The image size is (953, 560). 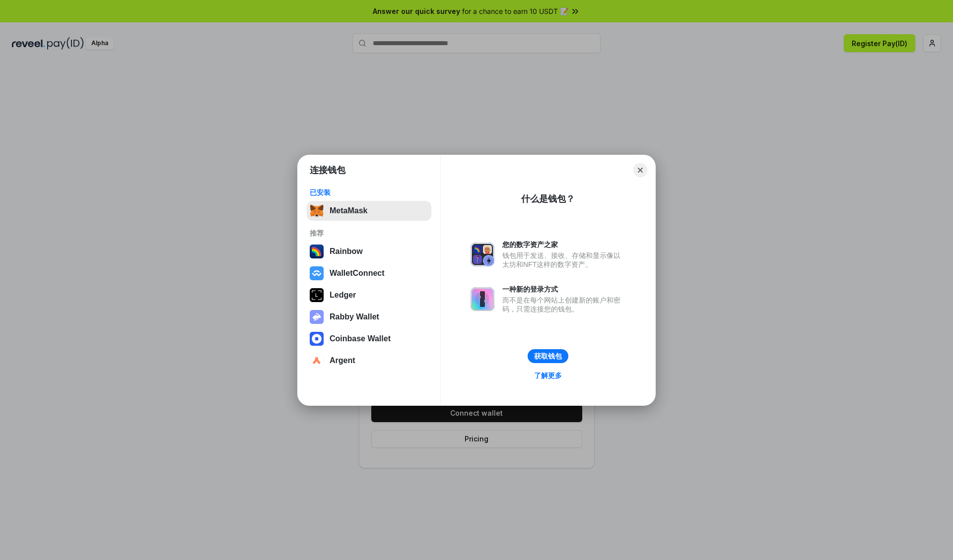 I want to click on div: MetaMask, so click(x=349, y=211).